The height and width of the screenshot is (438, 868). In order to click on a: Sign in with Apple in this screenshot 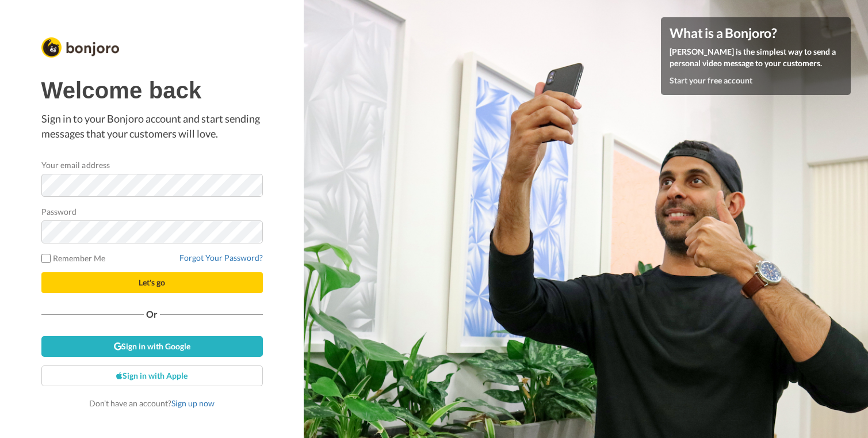, I will do `click(152, 376)`.